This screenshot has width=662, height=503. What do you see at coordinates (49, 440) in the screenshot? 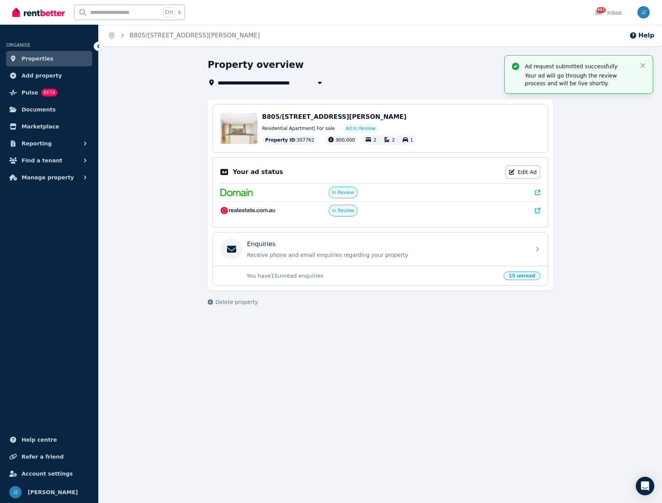
I see `a: Help centre` at bounding box center [49, 440].